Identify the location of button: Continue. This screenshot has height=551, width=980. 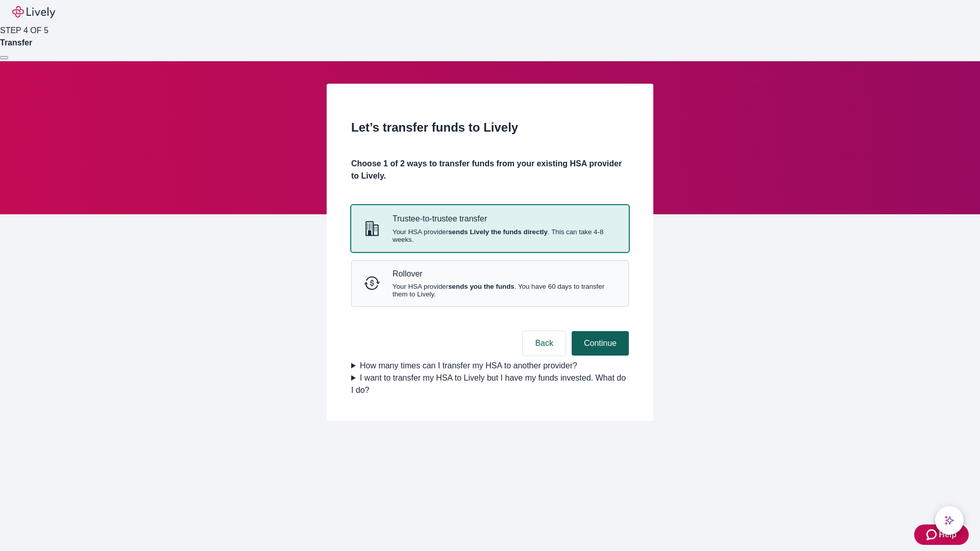
(600, 343).